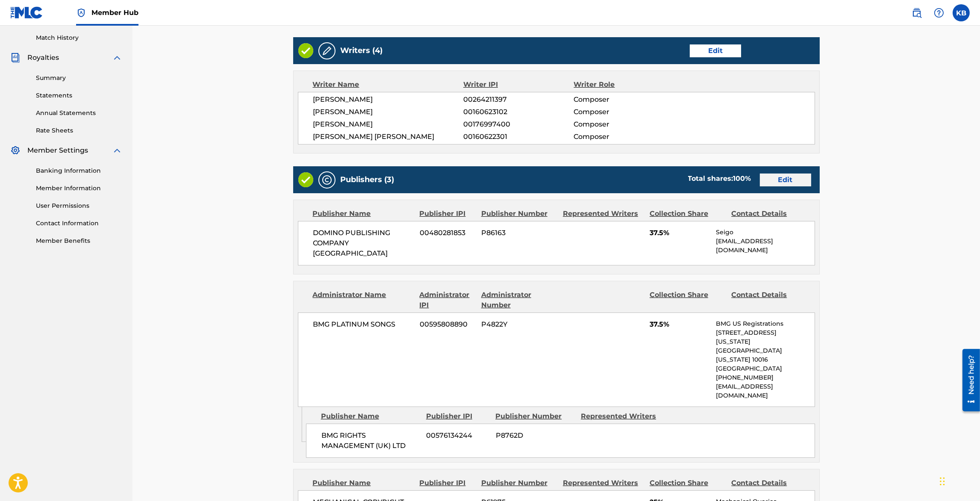  I want to click on div: Writer IPI, so click(519, 84).